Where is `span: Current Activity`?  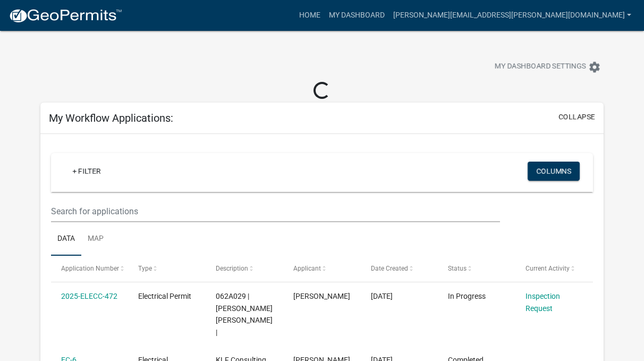
span: Current Activity is located at coordinates (548, 269).